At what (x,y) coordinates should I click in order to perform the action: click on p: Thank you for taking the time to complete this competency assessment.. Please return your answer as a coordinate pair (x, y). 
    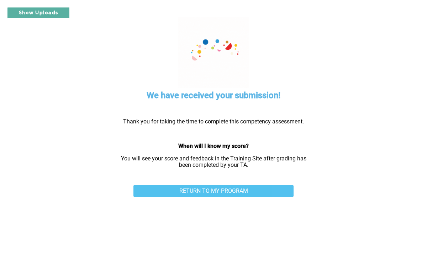
    Looking at the image, I should click on (214, 122).